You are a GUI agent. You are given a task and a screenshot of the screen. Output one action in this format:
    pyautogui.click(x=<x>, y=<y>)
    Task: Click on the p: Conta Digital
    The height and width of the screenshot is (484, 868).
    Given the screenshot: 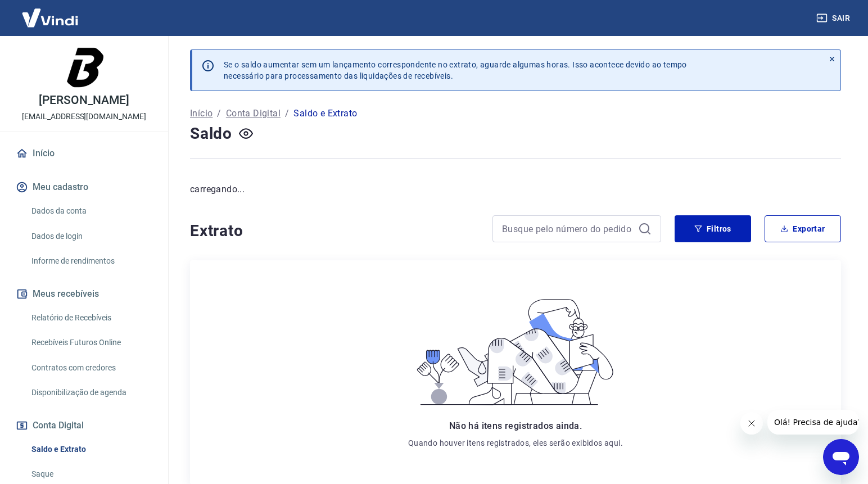 What is the action you would take?
    pyautogui.click(x=253, y=113)
    